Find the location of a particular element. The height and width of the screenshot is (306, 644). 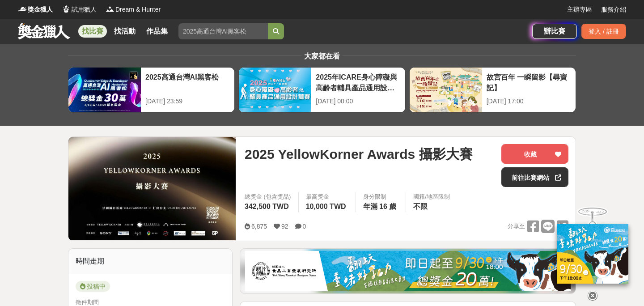

span: 不限 is located at coordinates (421, 206).